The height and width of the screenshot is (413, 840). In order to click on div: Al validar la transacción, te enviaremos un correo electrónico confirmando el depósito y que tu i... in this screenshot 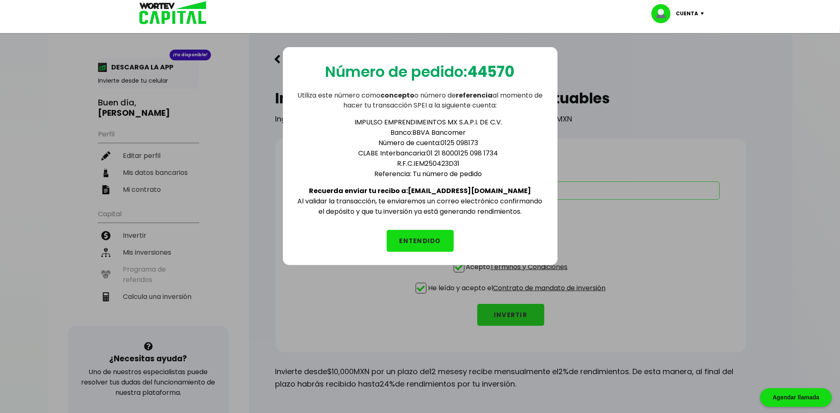, I will do `click(420, 163)`.